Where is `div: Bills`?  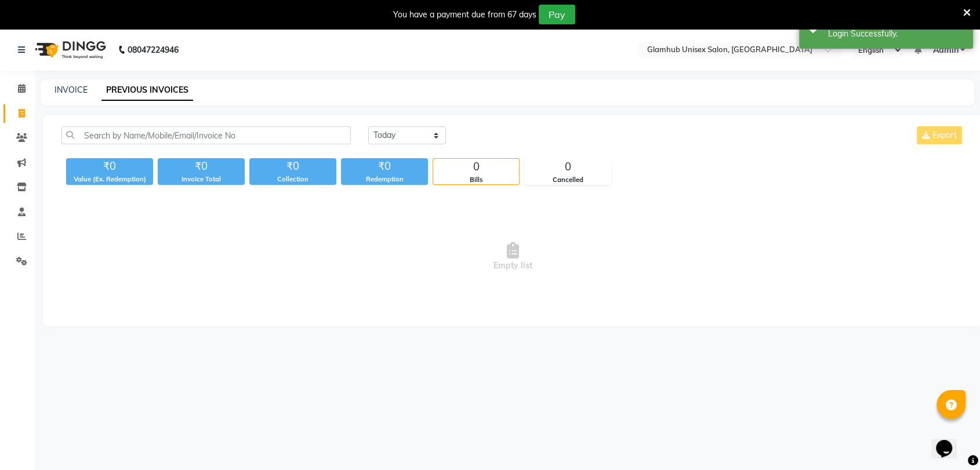
div: Bills is located at coordinates (476, 180).